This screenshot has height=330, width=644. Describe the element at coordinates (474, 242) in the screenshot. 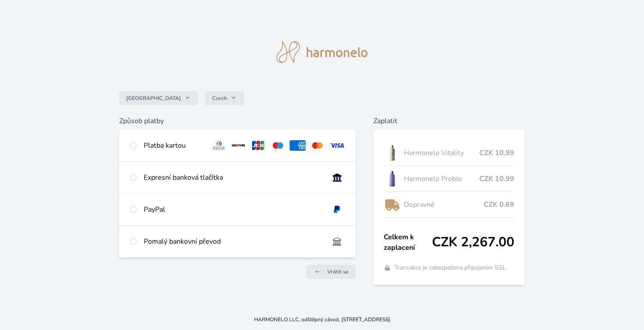

I see `span: CZK 2,267.00` at that location.